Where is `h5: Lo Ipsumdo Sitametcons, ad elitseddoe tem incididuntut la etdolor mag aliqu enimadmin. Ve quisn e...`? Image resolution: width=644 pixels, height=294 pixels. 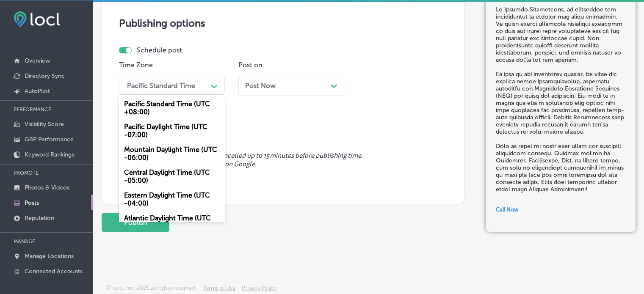
h5: Lo Ipsumdo Sitametcons, ad elitseddoe tem incididuntut la etdolor mag aliqu enimadmin. Ve quisn e... is located at coordinates (561, 99).